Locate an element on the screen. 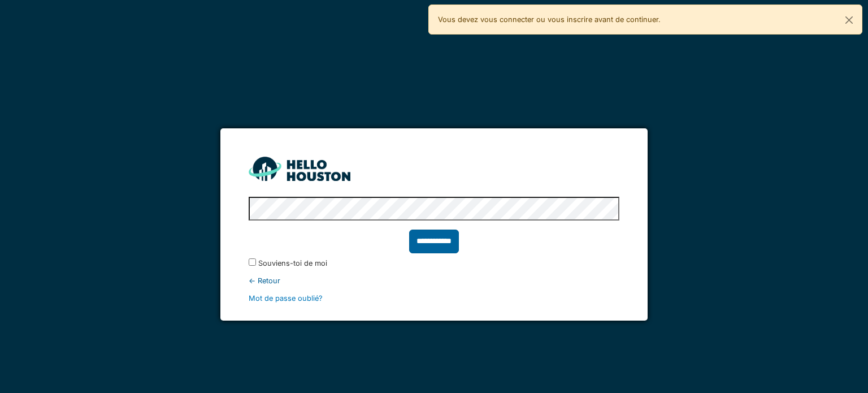 The image size is (868, 393). font: Mot de passe oublié? is located at coordinates (285, 298).